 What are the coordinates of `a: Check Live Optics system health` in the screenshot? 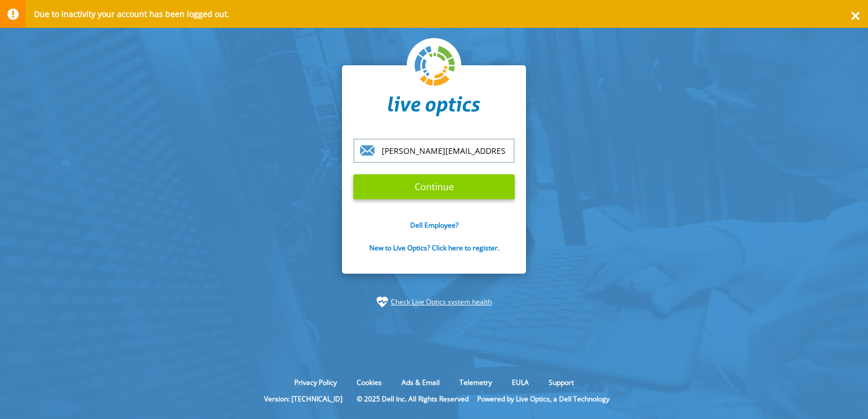 It's located at (442, 302).